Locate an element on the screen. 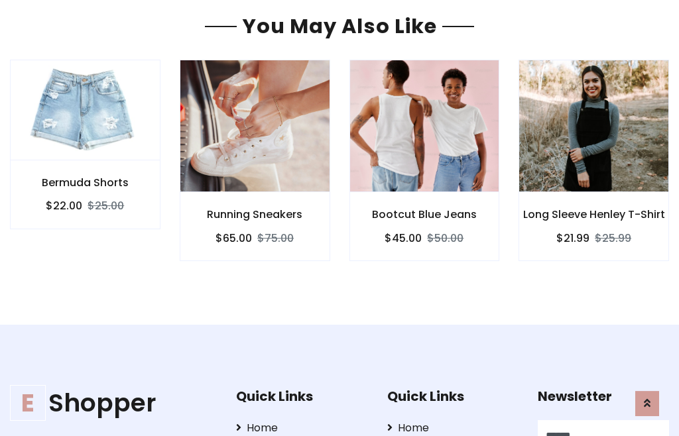  del: $50.00 is located at coordinates (445, 238).